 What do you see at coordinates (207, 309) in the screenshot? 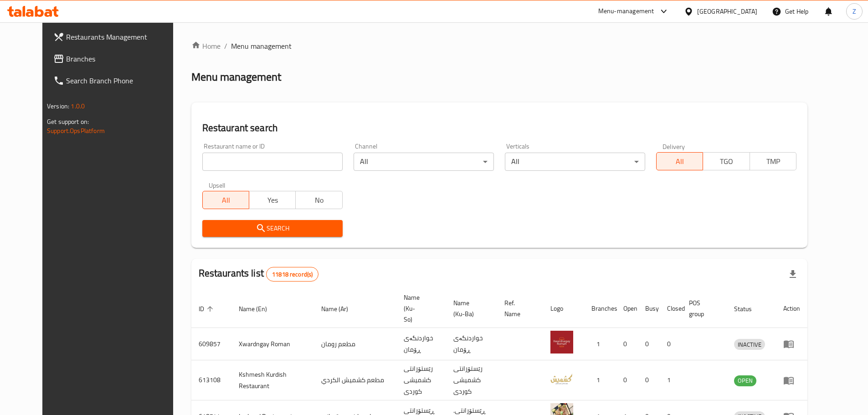
I see `span: ID` at bounding box center [207, 309].